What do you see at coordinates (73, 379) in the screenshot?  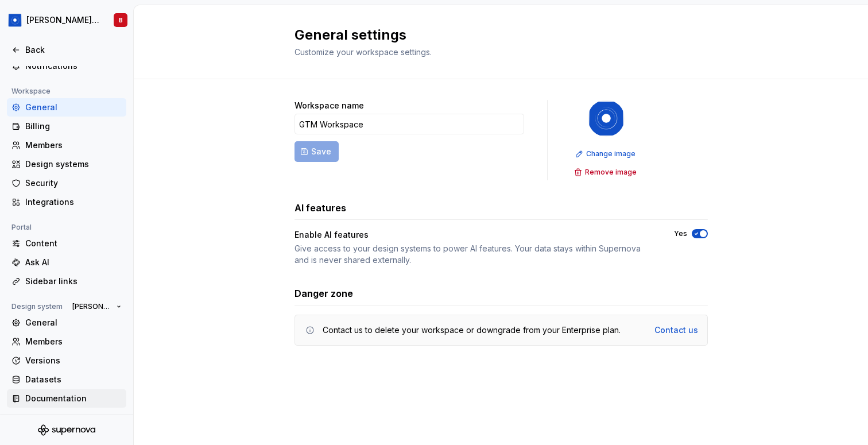 I see `div: Datasets` at bounding box center [73, 379].